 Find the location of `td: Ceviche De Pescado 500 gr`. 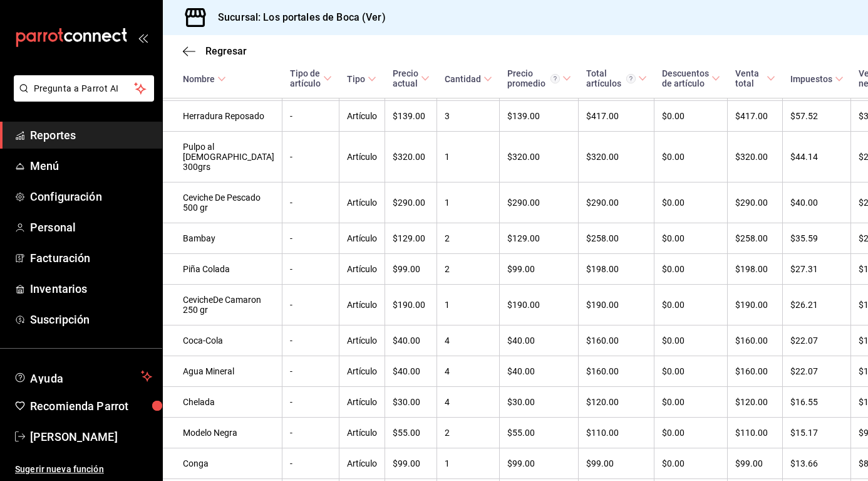

td: Ceviche De Pescado 500 gr is located at coordinates (222, 202).